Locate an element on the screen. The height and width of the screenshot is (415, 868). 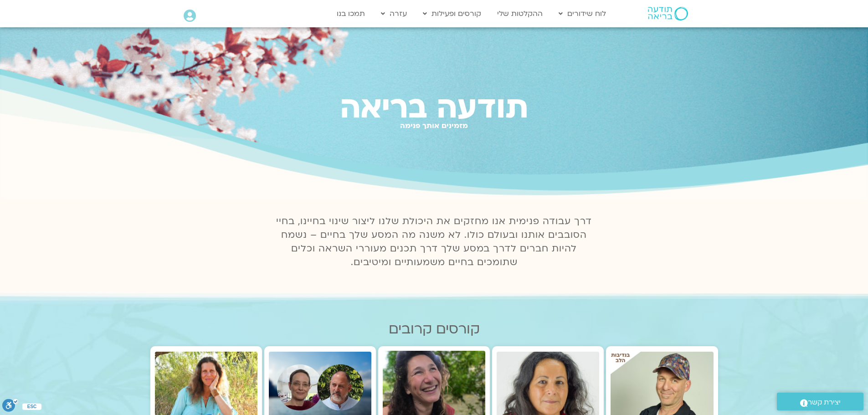
span: יצירת קשר is located at coordinates (825, 402).